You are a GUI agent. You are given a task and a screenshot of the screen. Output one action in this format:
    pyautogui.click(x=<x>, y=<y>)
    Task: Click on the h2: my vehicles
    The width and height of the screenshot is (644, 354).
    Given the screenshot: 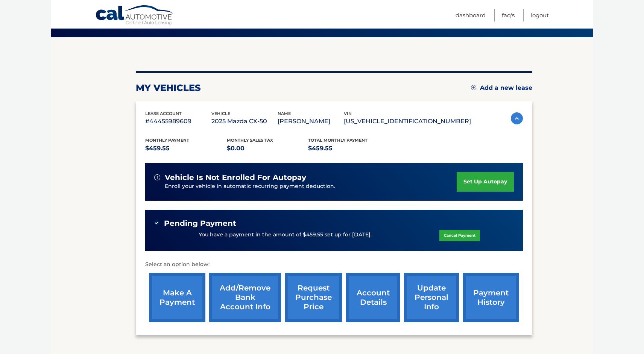 What is the action you would take?
    pyautogui.click(x=168, y=88)
    